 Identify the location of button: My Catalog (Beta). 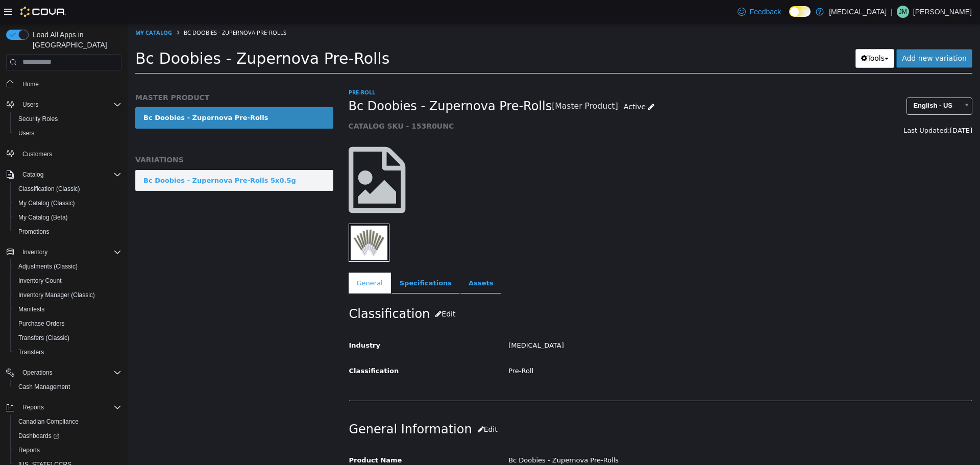
(68, 217).